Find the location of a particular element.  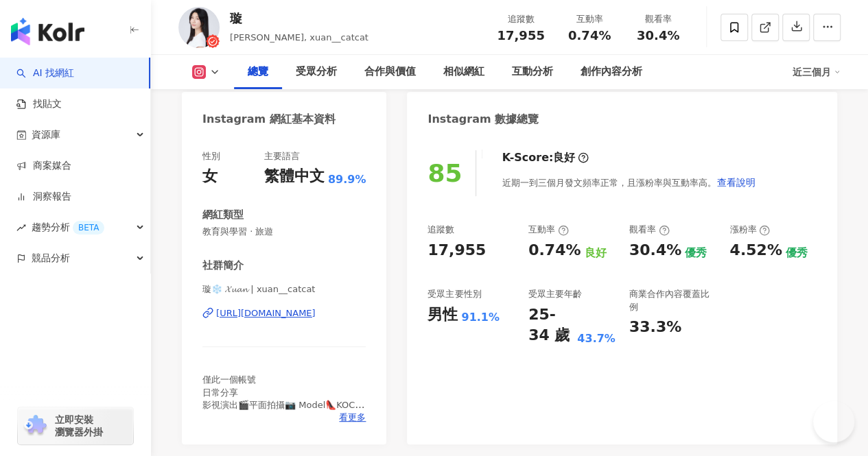

span: 立即安裝 瀏覽器外掛 is located at coordinates (79, 426).